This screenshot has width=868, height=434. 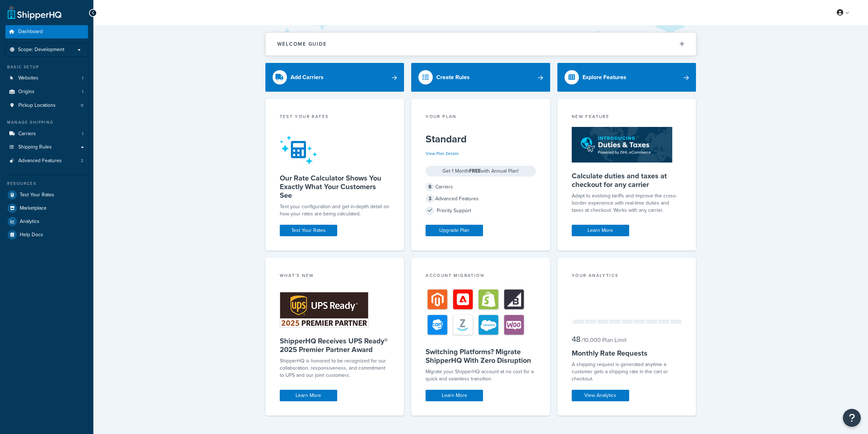 What do you see at coordinates (46, 161) in the screenshot?
I see `a: Advanced Features2` at bounding box center [46, 161].